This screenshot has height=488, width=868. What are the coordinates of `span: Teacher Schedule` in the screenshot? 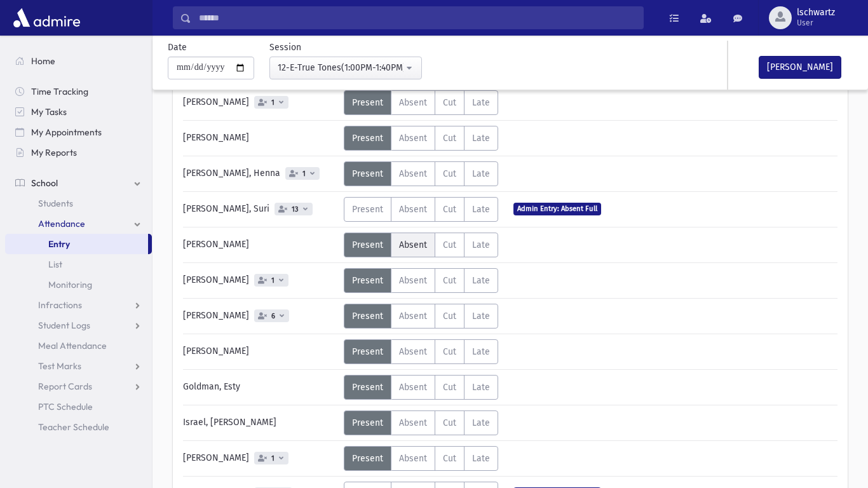 It's located at (74, 427).